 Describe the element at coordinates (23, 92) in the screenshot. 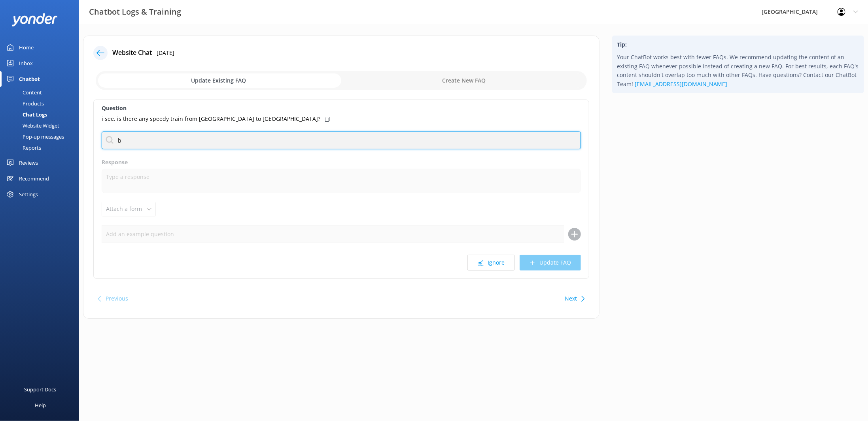

I see `div: Content` at that location.